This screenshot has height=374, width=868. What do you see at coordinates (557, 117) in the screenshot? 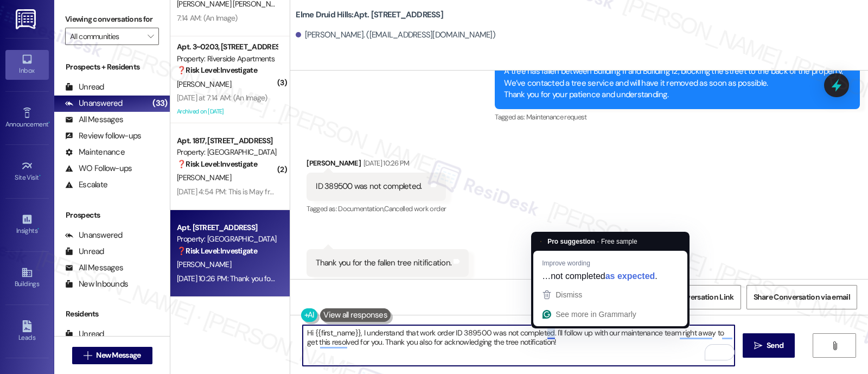
I see `span: Maintenance request` at bounding box center [557, 117].